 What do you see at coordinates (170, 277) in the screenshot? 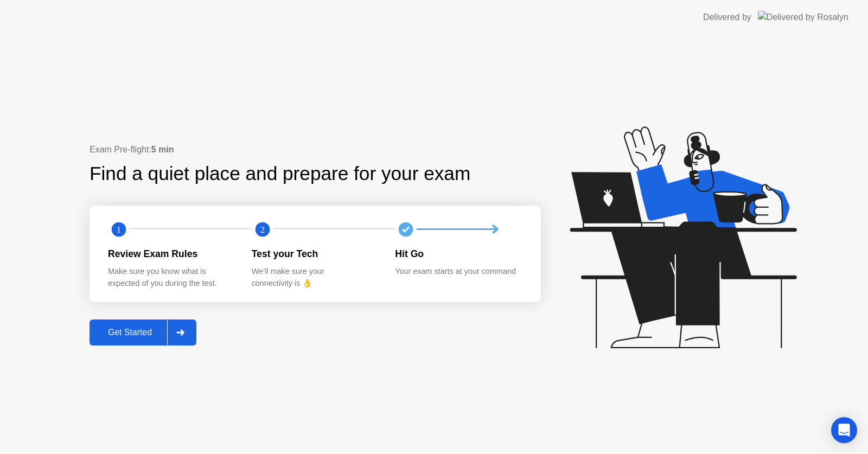
I see `div: Make sure you know what is expected of you during the test.` at bounding box center [170, 277].